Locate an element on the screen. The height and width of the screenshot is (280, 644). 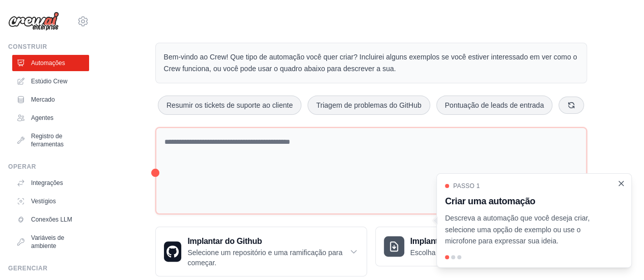
img: Logotipo is located at coordinates (34, 22).